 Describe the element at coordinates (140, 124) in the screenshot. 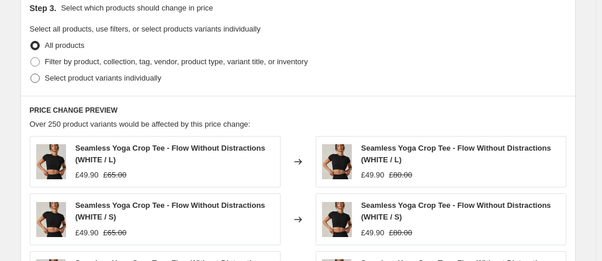

I see `span: Over 250 product variants would be affected by this price change:` at that location.